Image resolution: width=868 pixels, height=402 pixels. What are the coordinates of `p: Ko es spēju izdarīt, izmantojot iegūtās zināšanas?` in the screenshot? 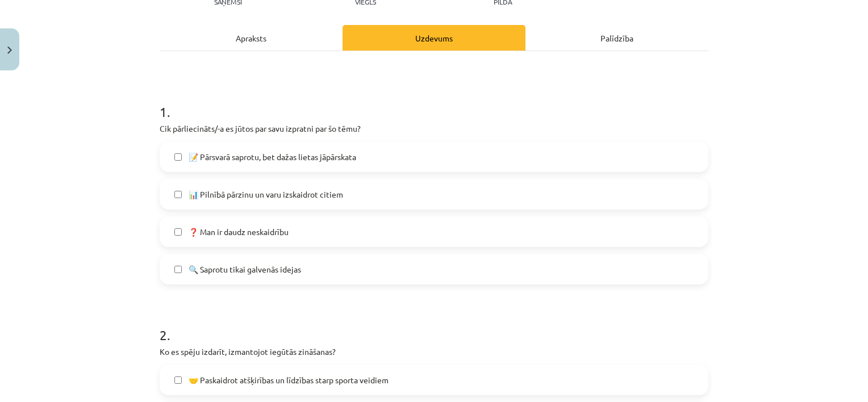 It's located at (434, 351).